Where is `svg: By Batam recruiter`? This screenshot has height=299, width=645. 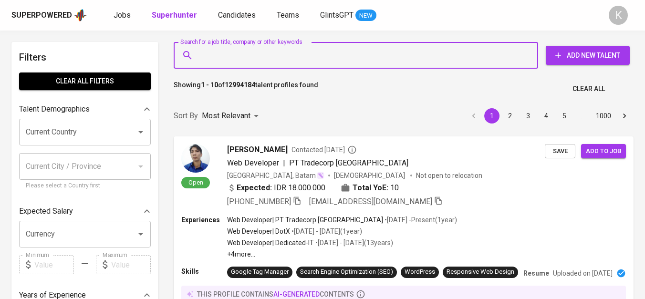 svg: By Batam recruiter is located at coordinates (352, 150).